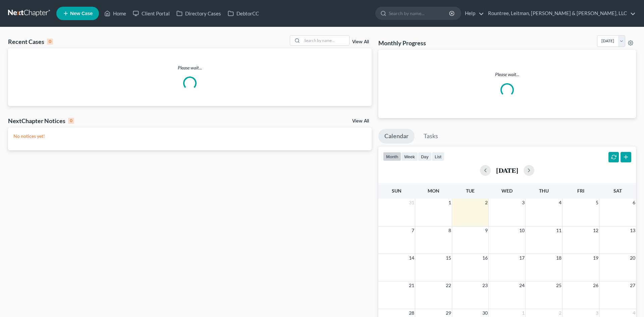  I want to click on a: Tasks, so click(431, 136).